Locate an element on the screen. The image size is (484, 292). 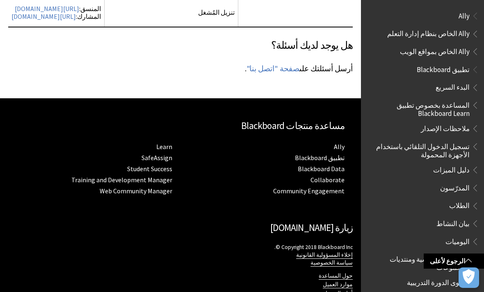
p: أرسل أسئلتك على . is located at coordinates (180, 69).